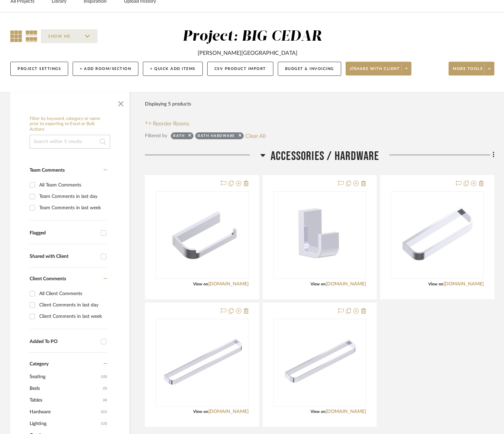 This screenshot has height=434, width=504. Describe the element at coordinates (167, 124) in the screenshot. I see `button: Reorder Rooms` at that location.